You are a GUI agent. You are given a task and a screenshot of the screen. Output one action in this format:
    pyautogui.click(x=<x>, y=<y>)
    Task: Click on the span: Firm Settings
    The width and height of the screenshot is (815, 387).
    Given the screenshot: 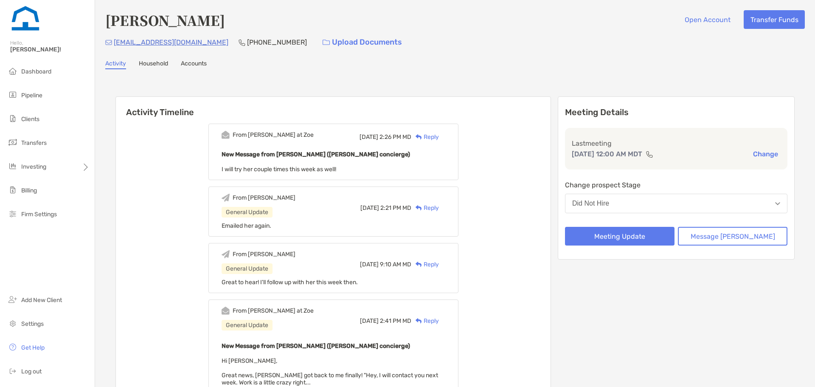 What is the action you would take?
    pyautogui.click(x=39, y=214)
    